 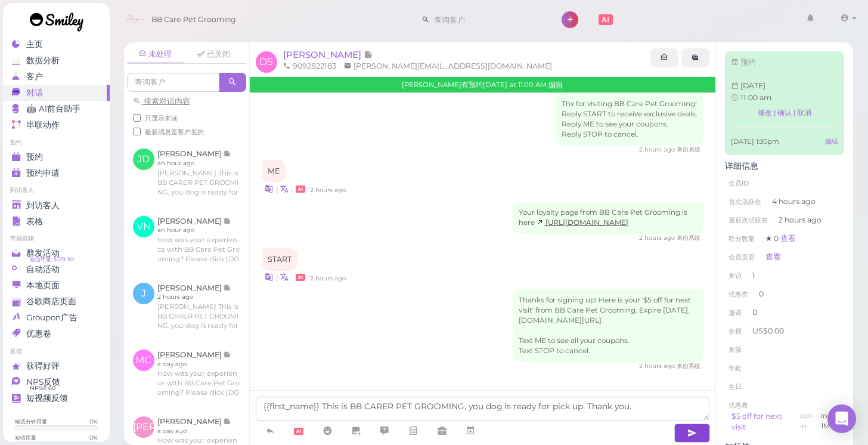 I want to click on span: 会员页面, so click(x=741, y=257).